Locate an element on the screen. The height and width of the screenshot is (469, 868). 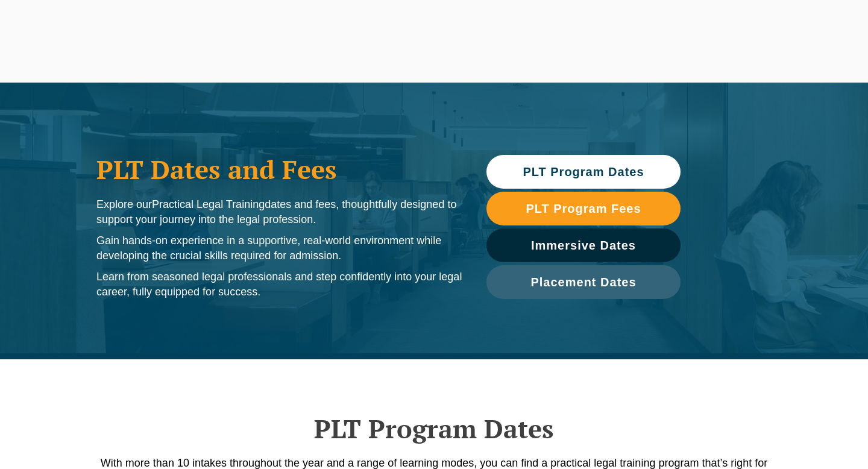
a: PLT Program Dates is located at coordinates (584, 172).